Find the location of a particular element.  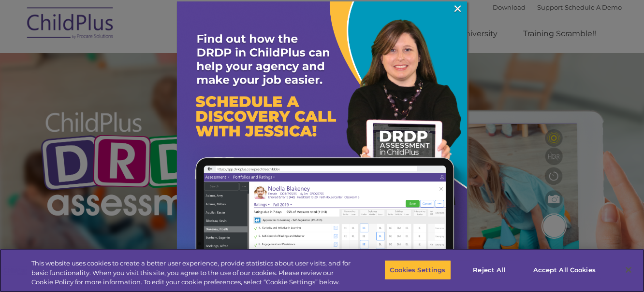

div: This website uses cookies to create a better user experience, provide statistics about user visit... is located at coordinates (193, 273).